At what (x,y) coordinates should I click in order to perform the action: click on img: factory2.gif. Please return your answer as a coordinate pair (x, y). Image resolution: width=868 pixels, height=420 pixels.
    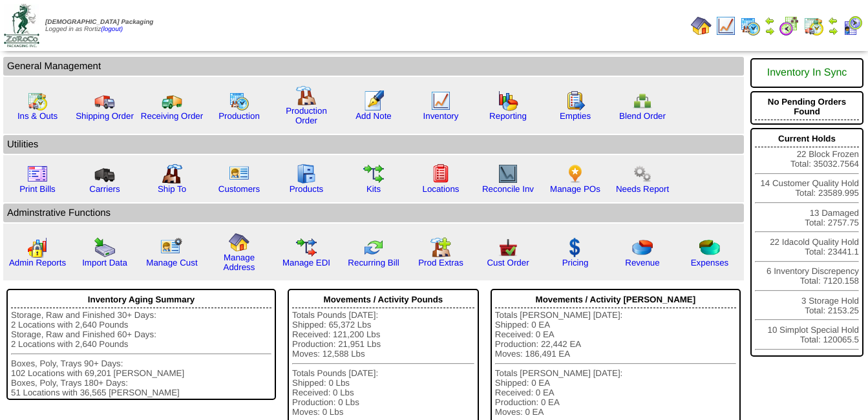
    Looking at the image, I should click on (172, 174).